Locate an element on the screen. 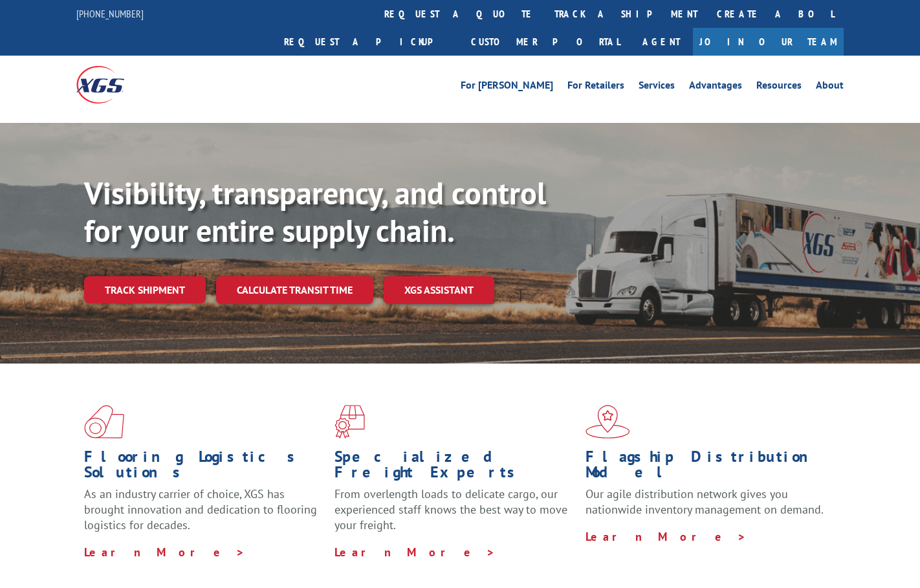 This screenshot has height=588, width=920. b: Visibility, transparency, and control for your entire supply chain. is located at coordinates (315, 211).